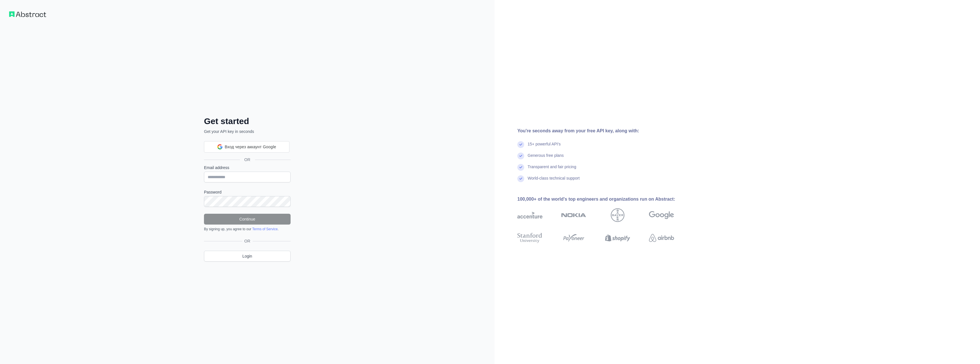  What do you see at coordinates (545, 147) in the screenshot?
I see `div: 15+ powerful API's` at bounding box center [545, 147].